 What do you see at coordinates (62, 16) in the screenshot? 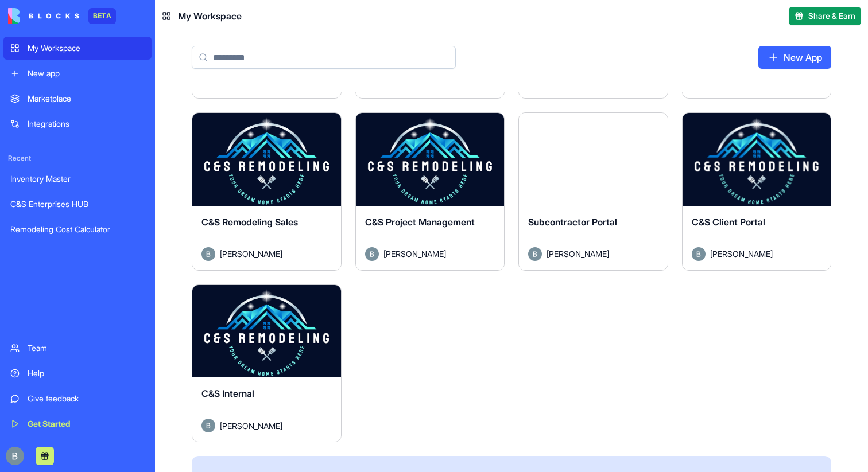
I see `a: BETA` at bounding box center [62, 16].